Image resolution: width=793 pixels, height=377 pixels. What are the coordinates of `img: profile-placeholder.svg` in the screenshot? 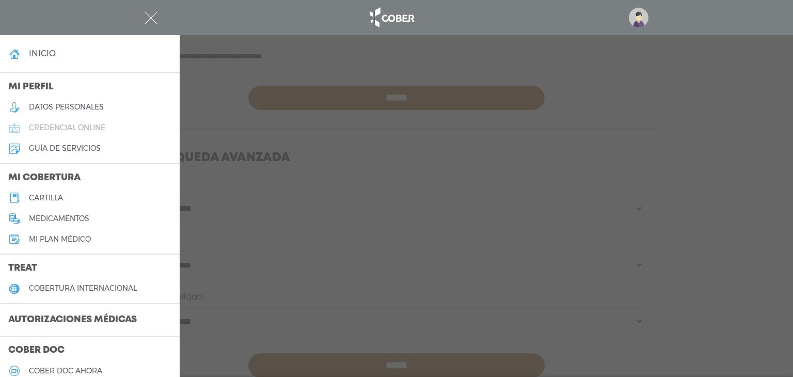 It's located at (638, 18).